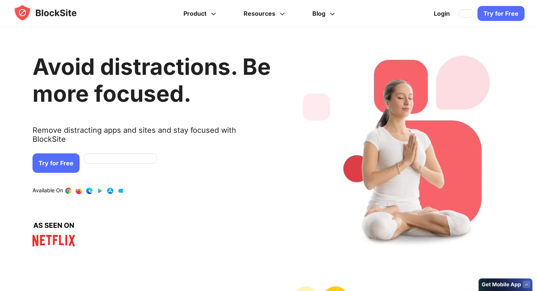 Image resolution: width=538 pixels, height=291 pixels. I want to click on a: Login, so click(442, 13).